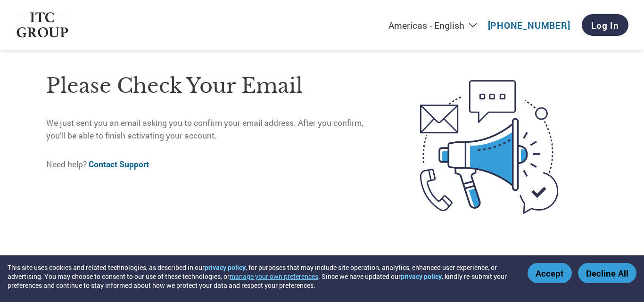 Image resolution: width=644 pixels, height=302 pixels. What do you see at coordinates (213, 129) in the screenshot?
I see `p: We just sent you an email asking you to confirm your email address. After you confirm, you’ll be ...` at bounding box center [213, 129].